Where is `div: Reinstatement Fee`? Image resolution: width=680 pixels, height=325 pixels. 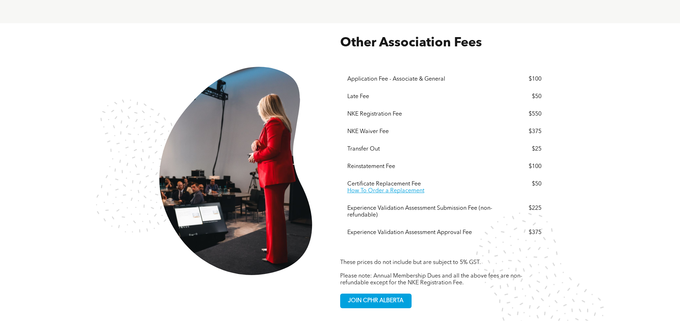 div: Reinstatement Fee is located at coordinates (424, 167).